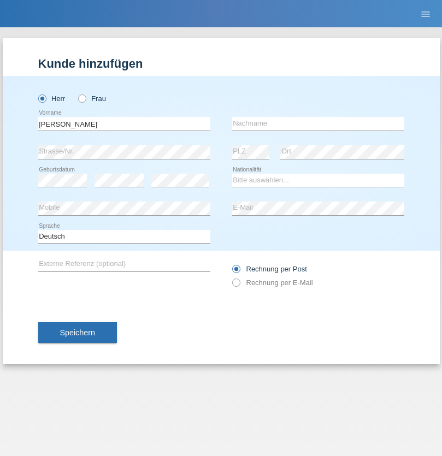  I want to click on input: Herr, so click(42, 98).